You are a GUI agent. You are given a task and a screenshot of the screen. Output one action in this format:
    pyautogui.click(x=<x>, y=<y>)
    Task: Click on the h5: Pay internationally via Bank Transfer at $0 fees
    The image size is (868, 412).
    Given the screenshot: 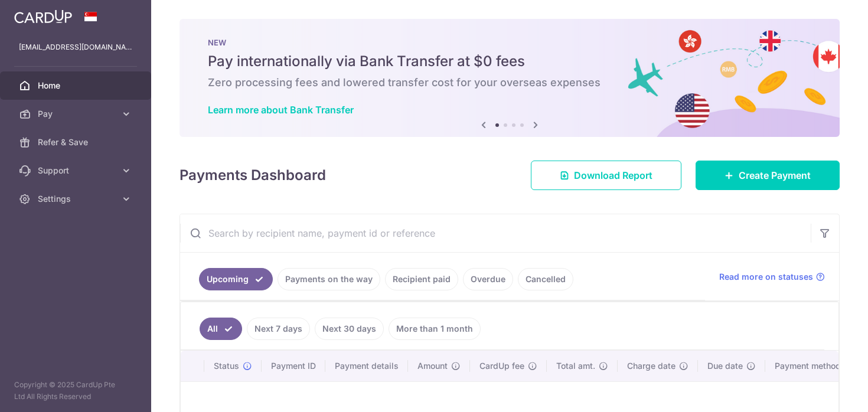 What is the action you would take?
    pyautogui.click(x=510, y=61)
    